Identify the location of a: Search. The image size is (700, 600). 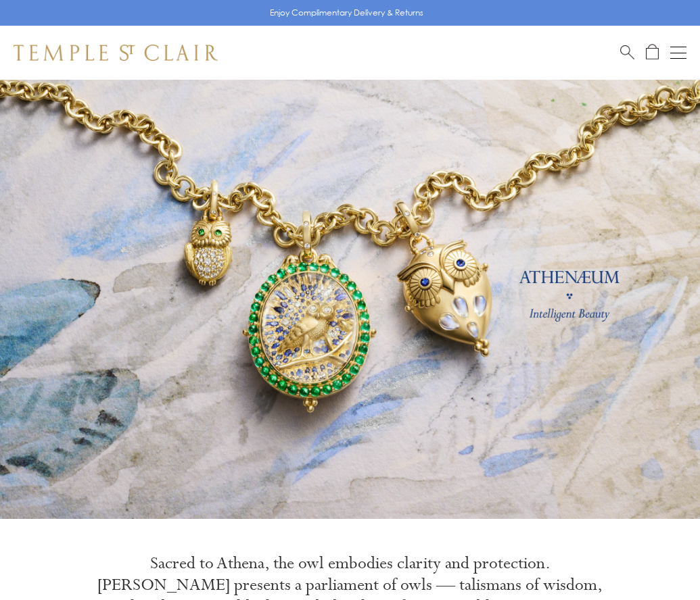
(627, 52).